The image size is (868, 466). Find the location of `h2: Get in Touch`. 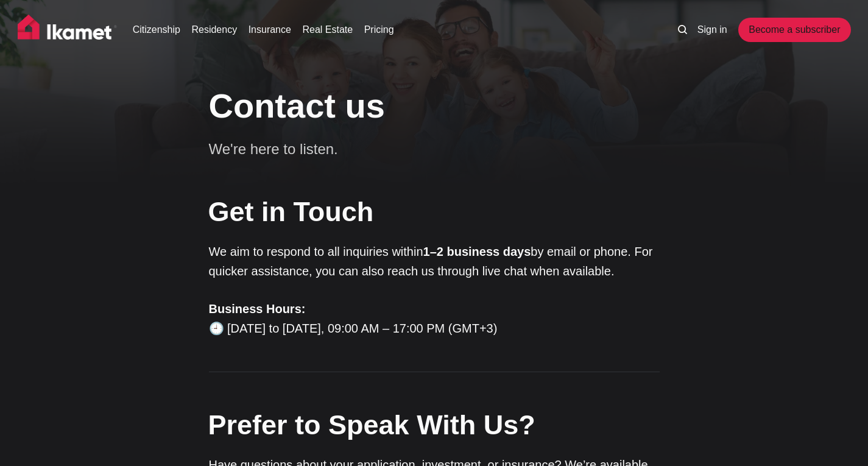

h2: Get in Touch is located at coordinates (434, 211).